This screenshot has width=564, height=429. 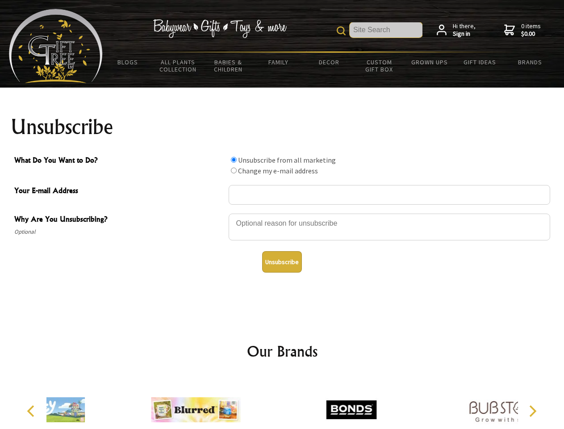 I want to click on strong: Sign in, so click(x=464, y=34).